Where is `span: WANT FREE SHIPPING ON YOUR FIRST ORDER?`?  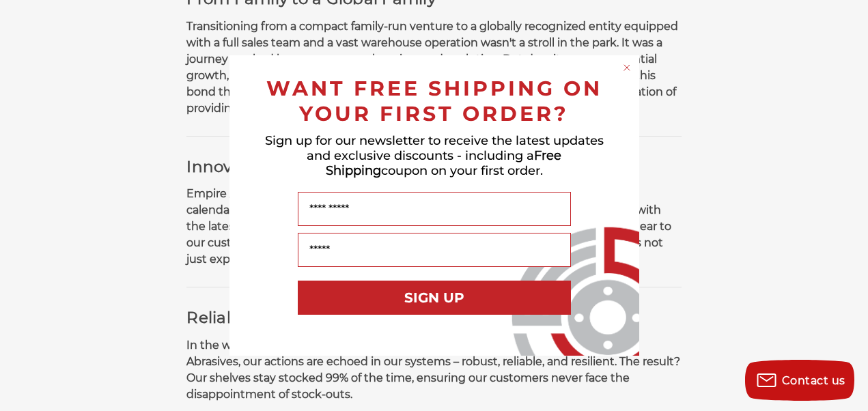 span: WANT FREE SHIPPING ON YOUR FIRST ORDER? is located at coordinates (434, 101).